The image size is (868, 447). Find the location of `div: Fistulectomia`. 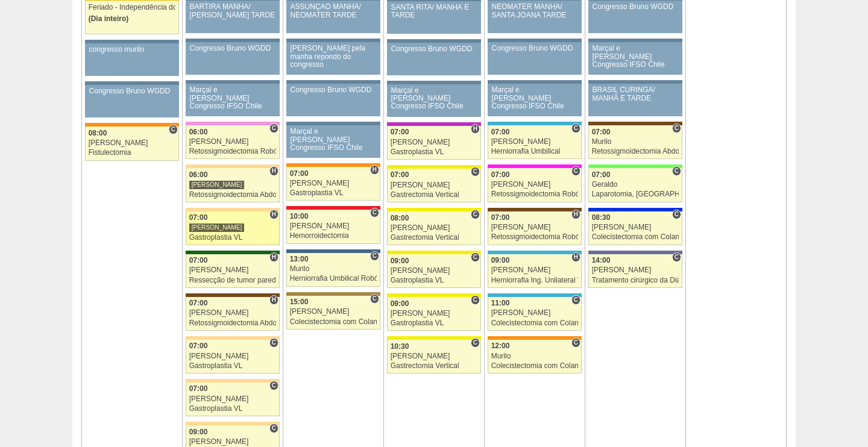

div: Fistulectomia is located at coordinates (132, 152).